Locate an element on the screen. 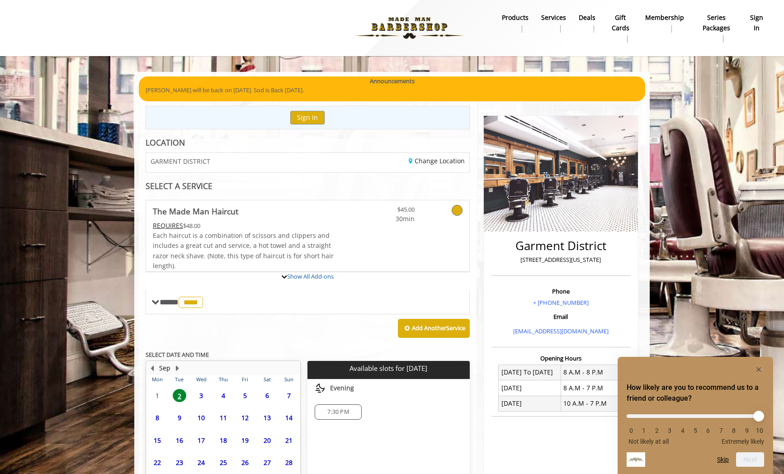 This screenshot has height=474, width=784. div: How likely are you to recommend us to a friend or colleague? Select an option from 0 to 10, with ... is located at coordinates (696, 415).